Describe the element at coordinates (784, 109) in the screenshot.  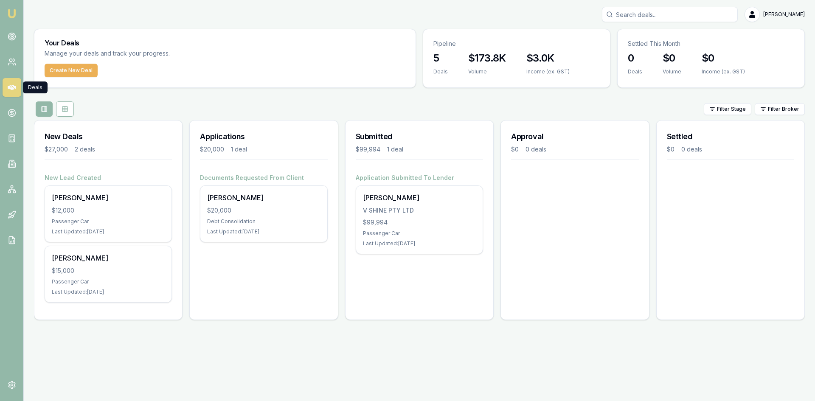
I see `span: Filter Broker` at that location.